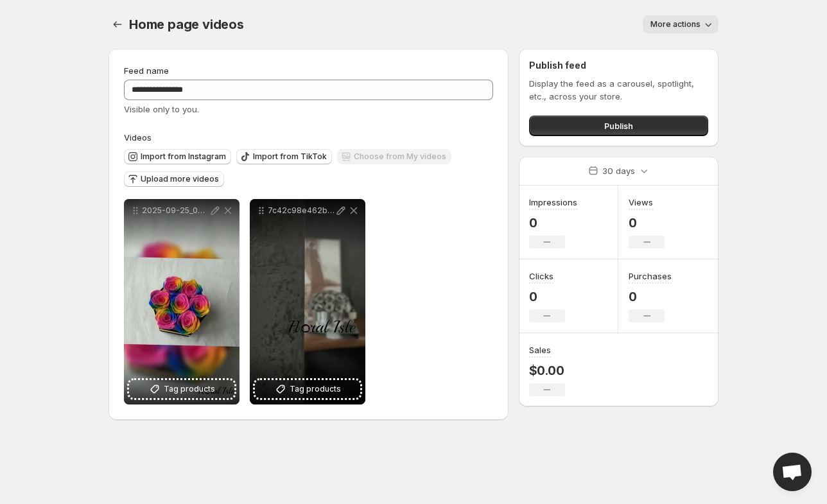 Image resolution: width=827 pixels, height=504 pixels. What do you see at coordinates (301, 211) in the screenshot?
I see `p: 7c42c98e462bc50fc02d41135fd478a8` at bounding box center [301, 211].